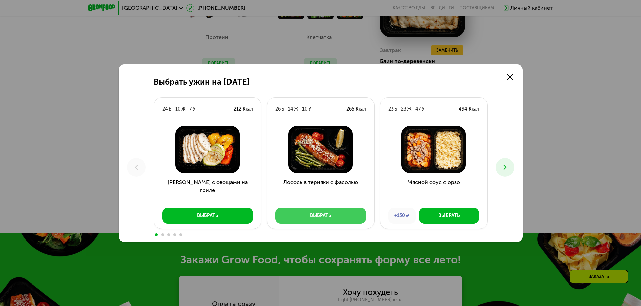 Image resolution: width=641 pixels, height=306 pixels. I want to click on h3: Мясной соус с орзо, so click(434, 191).